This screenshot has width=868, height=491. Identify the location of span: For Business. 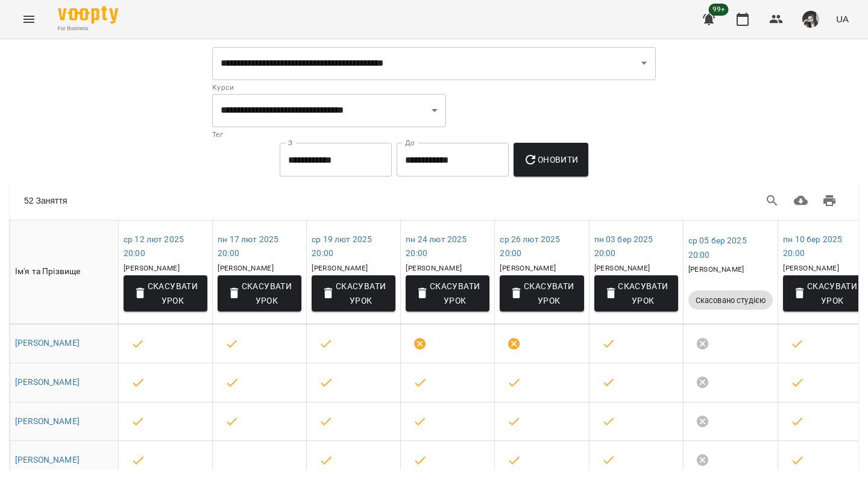
(88, 28).